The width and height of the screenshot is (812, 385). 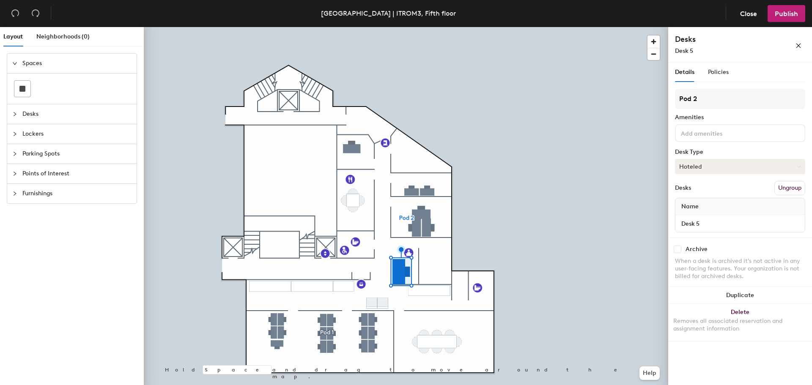 What do you see at coordinates (749, 14) in the screenshot?
I see `button: Close` at bounding box center [749, 14].